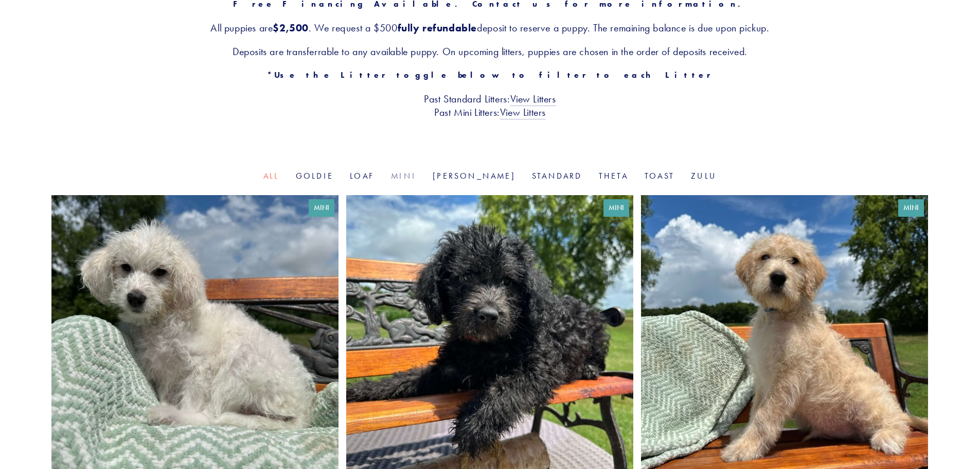 This screenshot has width=980, height=469. What do you see at coordinates (437, 27) in the screenshot?
I see `strong: fully refundable` at bounding box center [437, 27].